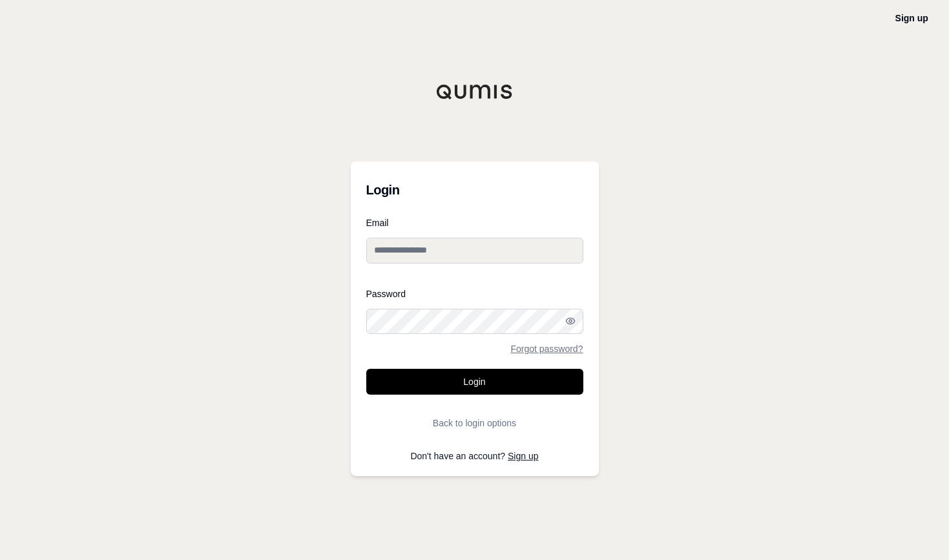 The height and width of the screenshot is (560, 949). What do you see at coordinates (547, 349) in the screenshot?
I see `a: Forgot password?` at bounding box center [547, 349].